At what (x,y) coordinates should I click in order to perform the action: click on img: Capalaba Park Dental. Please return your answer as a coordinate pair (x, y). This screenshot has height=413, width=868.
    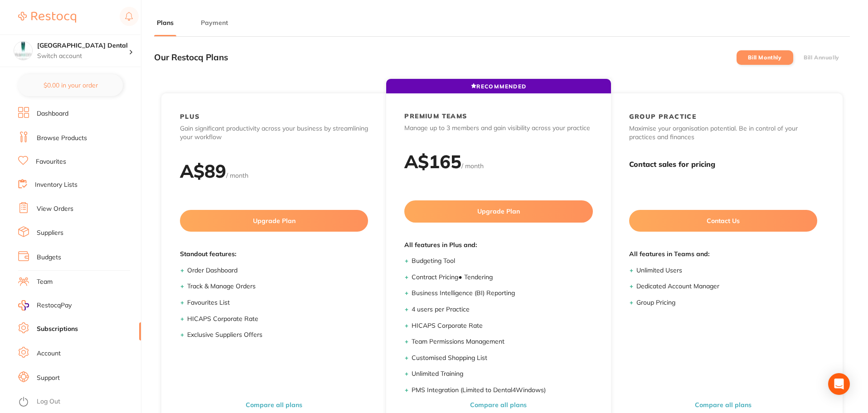
    Looking at the image, I should click on (23, 51).